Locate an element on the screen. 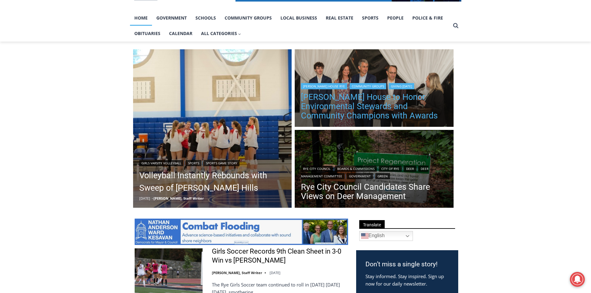 The image size is (591, 293). button: View Search Form is located at coordinates (456, 26).